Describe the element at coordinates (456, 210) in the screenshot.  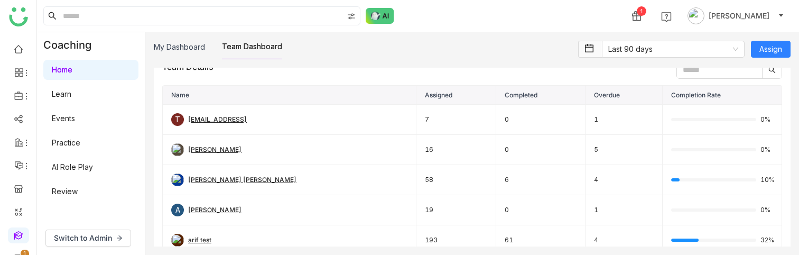
I see `td: 19` at that location.